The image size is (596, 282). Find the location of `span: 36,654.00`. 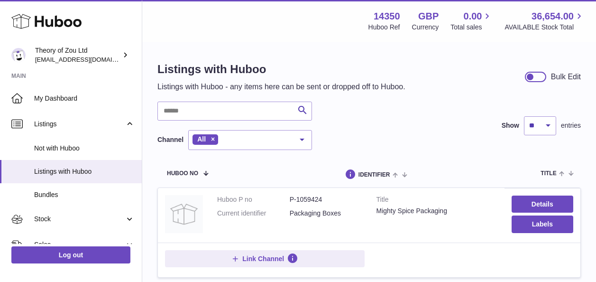

span: 36,654.00 is located at coordinates (552, 16).